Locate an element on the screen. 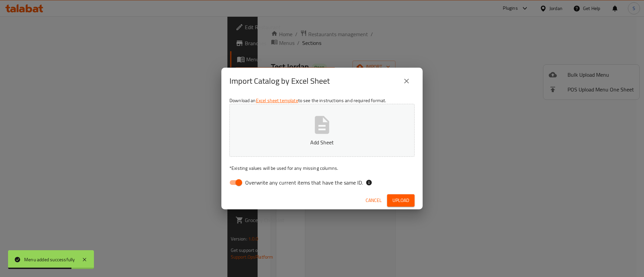  svg: If the overwrite option isn't selected, then the items that match an existing ID will be ignored ... is located at coordinates (369, 182).